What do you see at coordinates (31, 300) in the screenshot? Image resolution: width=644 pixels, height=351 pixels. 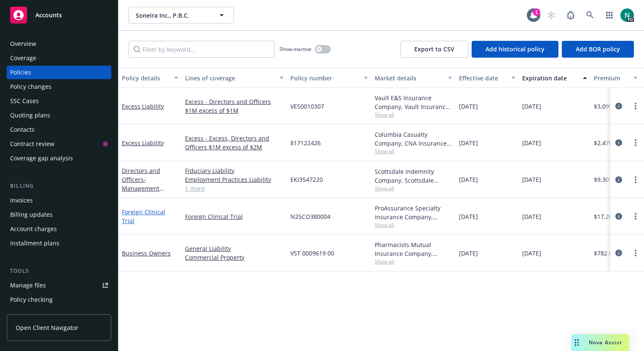 I see `div: Policy checking` at bounding box center [31, 300].